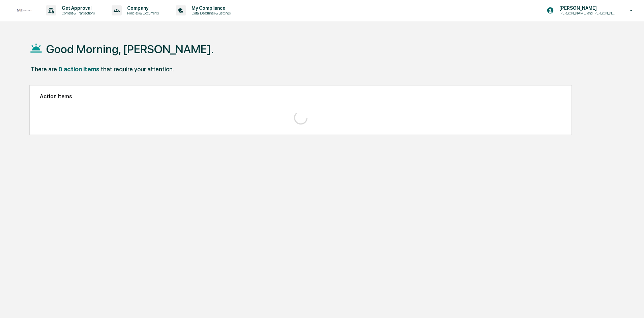  I want to click on h2: Action Items, so click(300, 97).